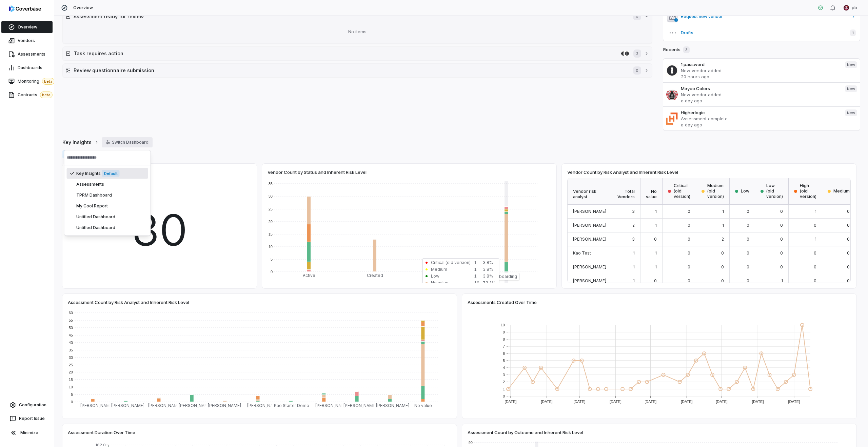  Describe the element at coordinates (761, 88) in the screenshot. I see `h3: Mayco Colors` at that location.